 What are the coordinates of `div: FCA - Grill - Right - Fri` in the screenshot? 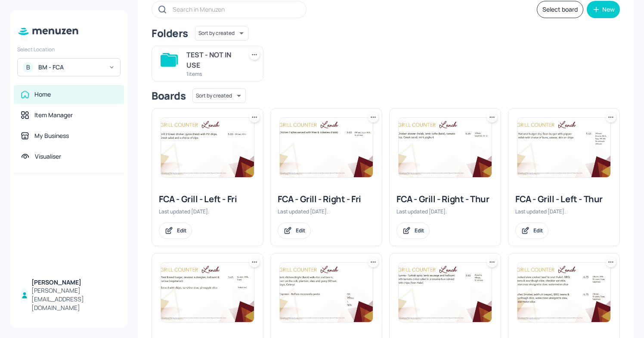 It's located at (326, 199).